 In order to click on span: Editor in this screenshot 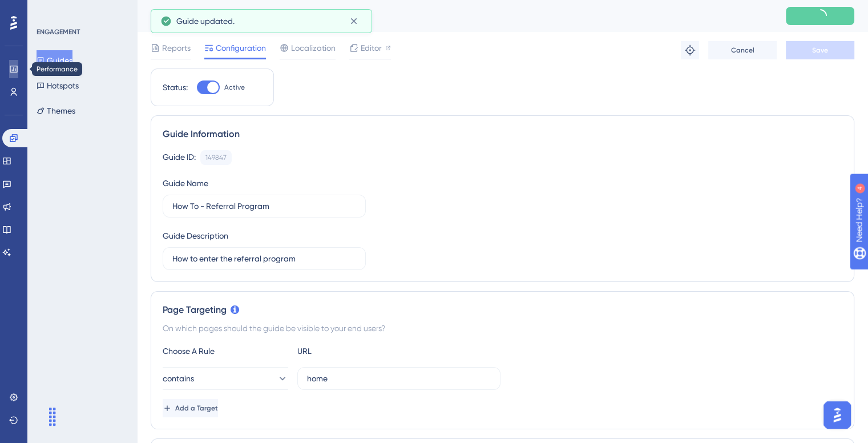, I will do `click(371, 48)`.